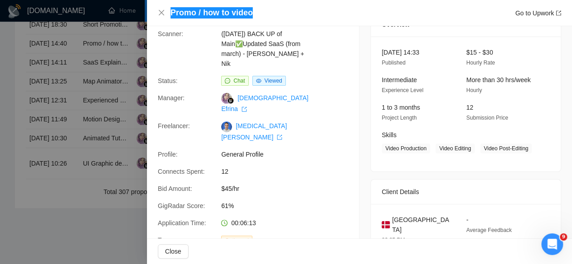 The height and width of the screenshot is (264, 572). Describe the element at coordinates (393, 63) in the screenshot. I see `span: Published` at that location.